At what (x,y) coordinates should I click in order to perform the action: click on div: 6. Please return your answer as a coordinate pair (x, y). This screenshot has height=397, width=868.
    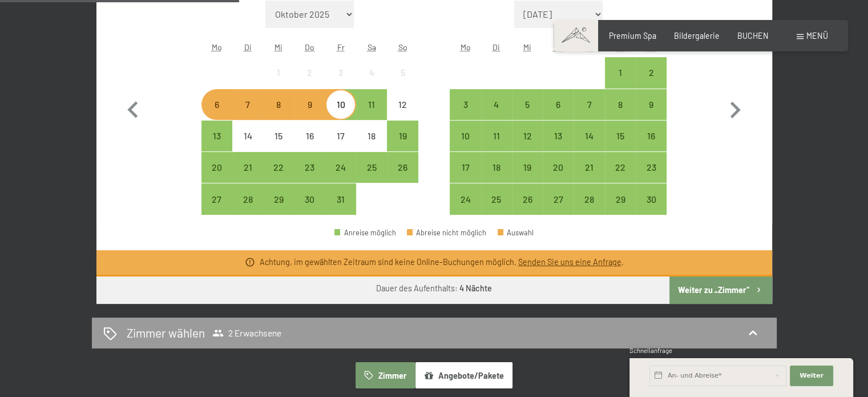
    Looking at the image, I should click on (558, 114).